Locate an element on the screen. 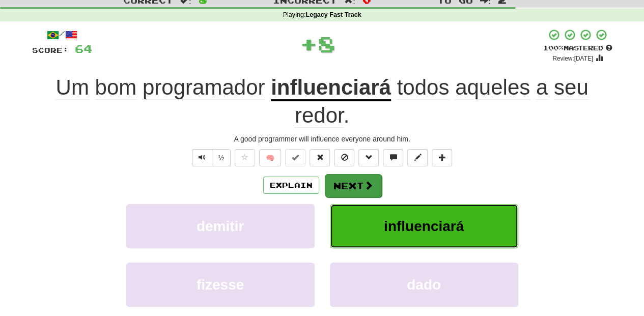  strong: influenciará is located at coordinates (331, 88).